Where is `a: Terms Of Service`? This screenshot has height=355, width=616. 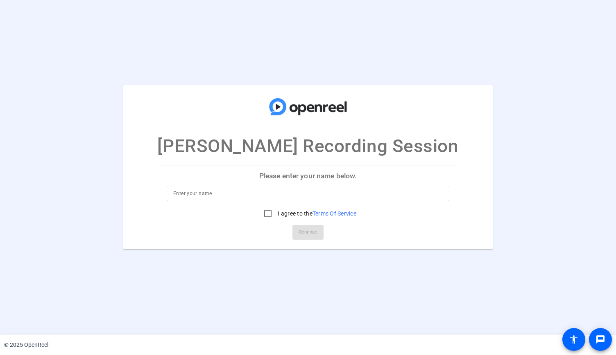 a: Terms Of Service is located at coordinates (334, 214).